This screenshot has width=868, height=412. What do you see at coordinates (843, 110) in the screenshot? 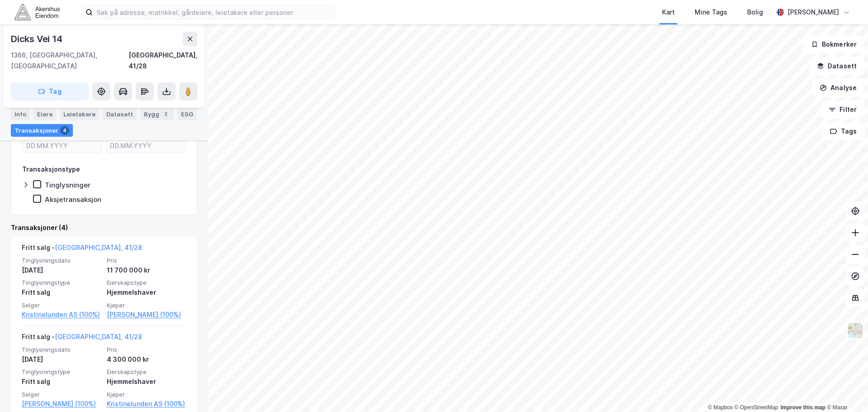
I see `button: Filter` at bounding box center [843, 110].